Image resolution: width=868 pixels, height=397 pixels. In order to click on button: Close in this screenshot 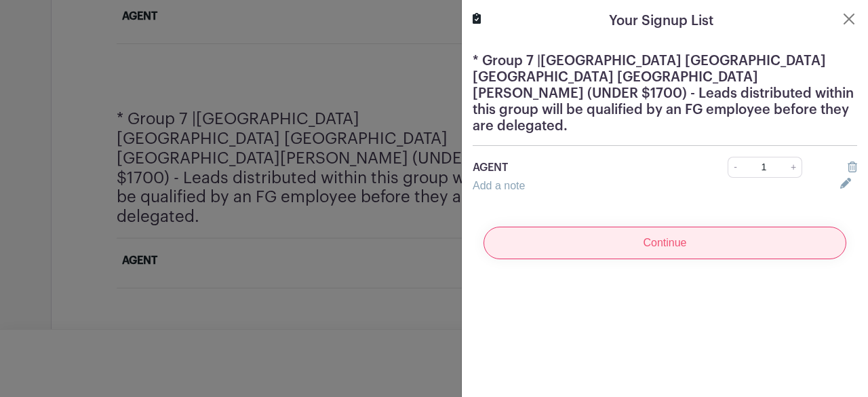, I will do `click(849, 19)`.